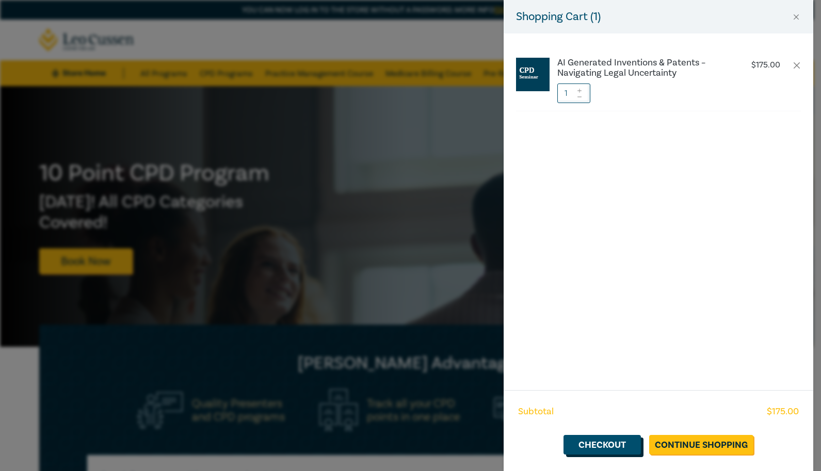 The image size is (821, 471). What do you see at coordinates (796, 17) in the screenshot?
I see `button: Close` at bounding box center [796, 17].